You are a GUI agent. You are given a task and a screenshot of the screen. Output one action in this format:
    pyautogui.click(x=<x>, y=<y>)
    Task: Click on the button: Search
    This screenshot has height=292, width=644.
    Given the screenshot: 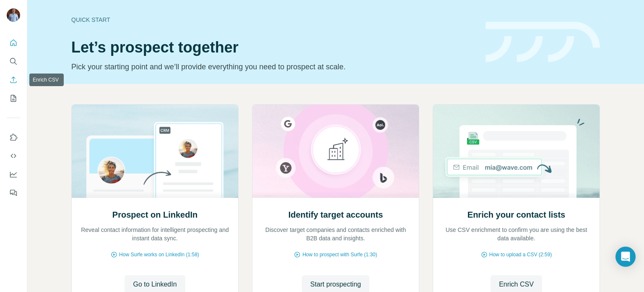 What is the action you would take?
    pyautogui.click(x=13, y=61)
    